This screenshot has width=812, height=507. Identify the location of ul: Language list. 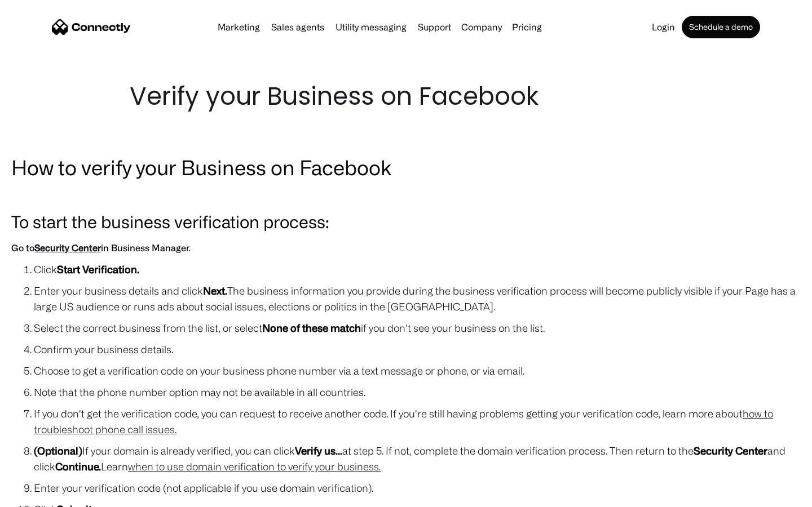
(45, 495).